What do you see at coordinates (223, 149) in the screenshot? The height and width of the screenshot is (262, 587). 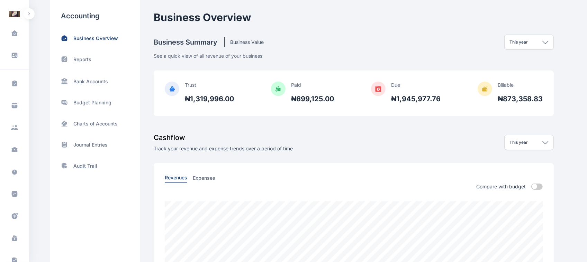 I see `p: Track your revenue and expense trends over a period of time` at bounding box center [223, 149].